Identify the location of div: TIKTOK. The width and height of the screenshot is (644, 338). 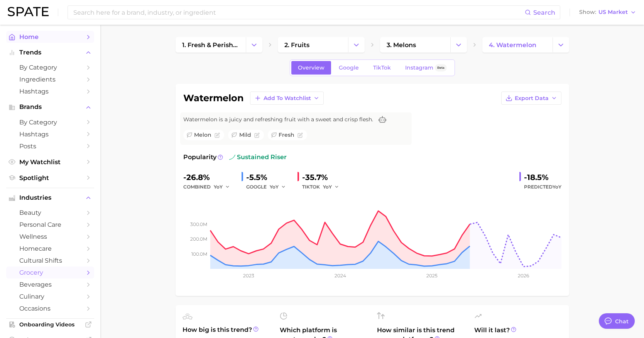
(323, 187).